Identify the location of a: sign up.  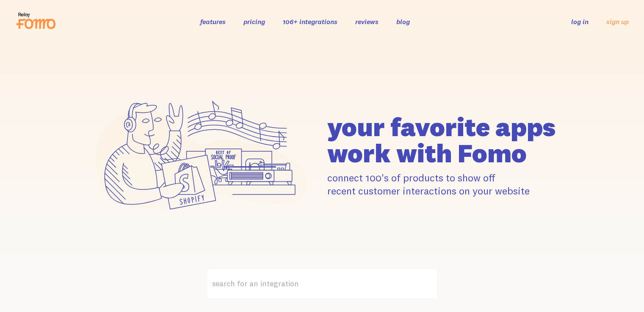
(617, 22).